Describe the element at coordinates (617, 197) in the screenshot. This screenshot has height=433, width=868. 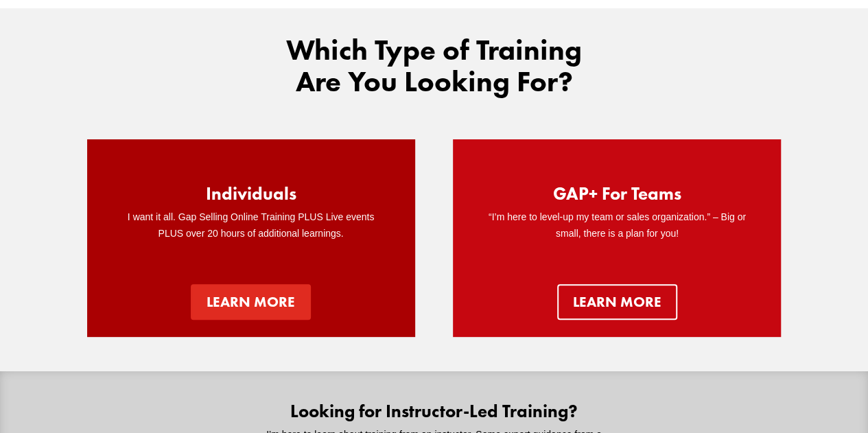
I see `h2: GAP+ For Teams` at that location.